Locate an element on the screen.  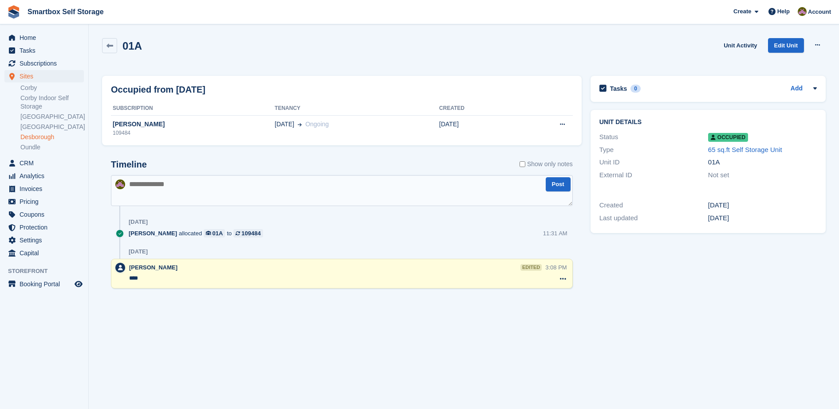
h2: 01A is located at coordinates (132, 46).